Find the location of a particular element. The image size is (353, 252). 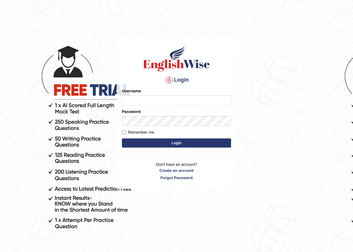

input: Remember me is located at coordinates (124, 132).